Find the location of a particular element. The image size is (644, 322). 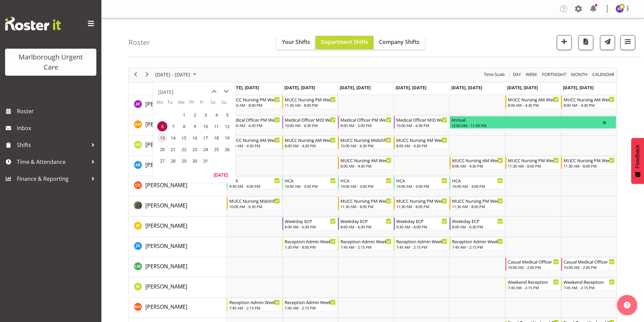

td: Luqman Mohd Jani resource is located at coordinates (177, 267).